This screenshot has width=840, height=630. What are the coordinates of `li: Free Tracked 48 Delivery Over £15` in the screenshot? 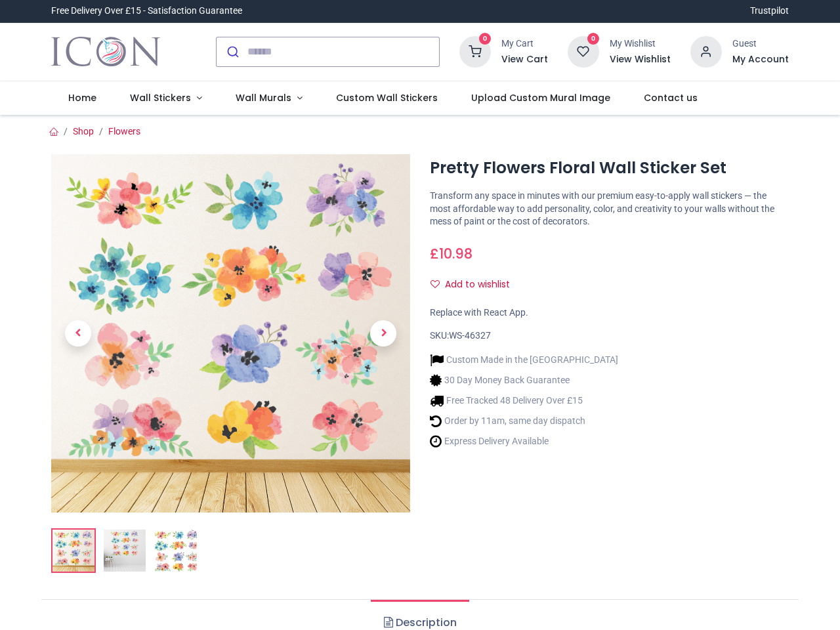 It's located at (523, 401).